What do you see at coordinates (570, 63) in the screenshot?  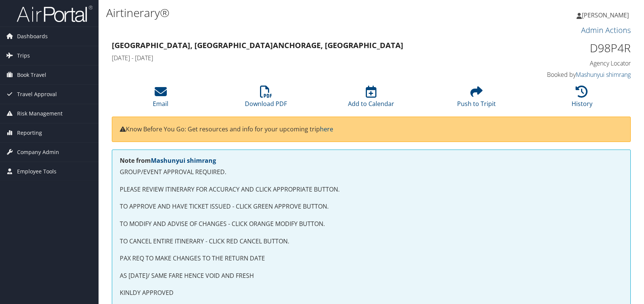 I see `h4: Agency Locator` at bounding box center [570, 63].